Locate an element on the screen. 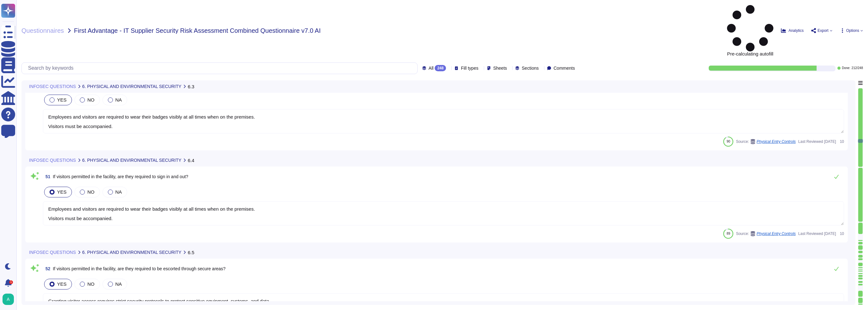 The image size is (868, 310). span: Done: is located at coordinates (846, 68).